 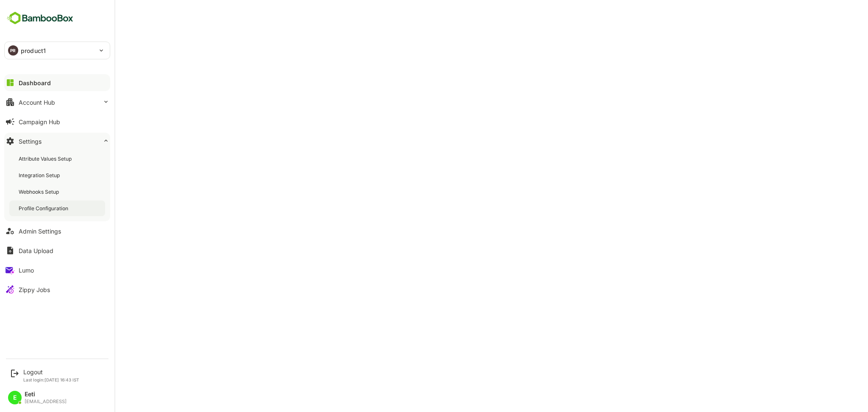 I want to click on button: Settings, so click(x=57, y=141).